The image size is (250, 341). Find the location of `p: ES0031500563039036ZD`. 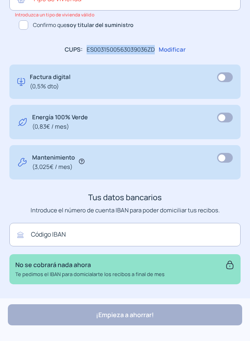

p: ES0031500563039036ZD is located at coordinates (121, 50).